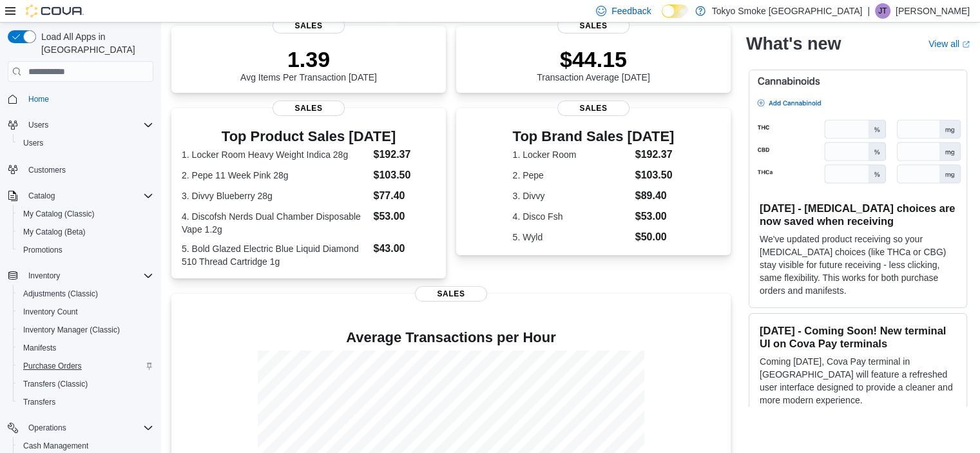 The width and height of the screenshot is (980, 453). Describe the element at coordinates (85, 311) in the screenshot. I see `button: Inventory Count` at that location.